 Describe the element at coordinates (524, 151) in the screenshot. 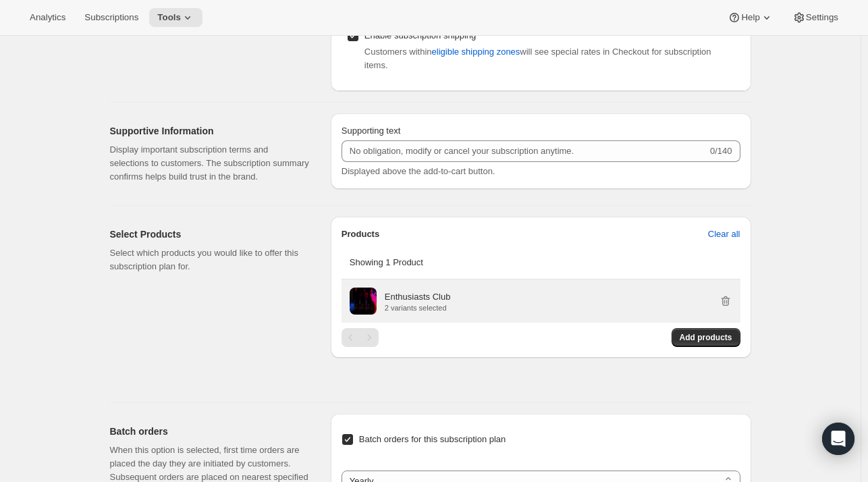

I see `input: No obligation, modify or cancel your subscription anytime.` at that location.